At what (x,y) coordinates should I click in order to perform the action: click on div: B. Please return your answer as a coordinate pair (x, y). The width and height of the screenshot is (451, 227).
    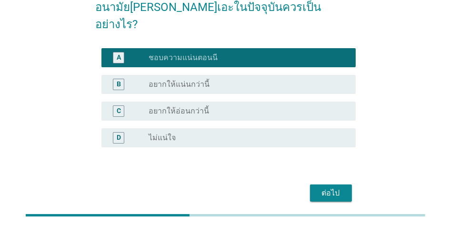
    Looking at the image, I should click on (119, 84).